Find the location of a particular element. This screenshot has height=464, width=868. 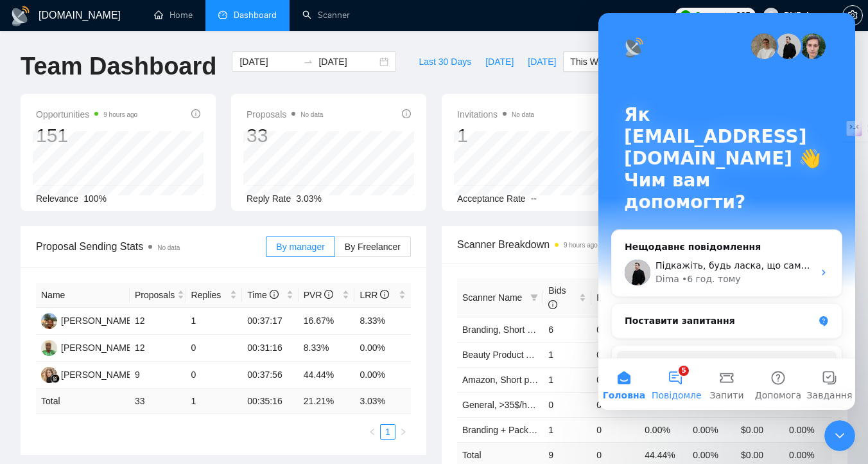

a: Branding + Package, Short Prompt, >36$/h, no agency is located at coordinates (572, 429).